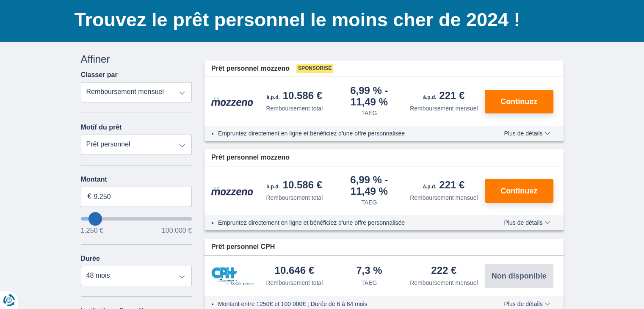 The height and width of the screenshot is (309, 644). What do you see at coordinates (99, 75) in the screenshot?
I see `label: Classer par` at bounding box center [99, 75].